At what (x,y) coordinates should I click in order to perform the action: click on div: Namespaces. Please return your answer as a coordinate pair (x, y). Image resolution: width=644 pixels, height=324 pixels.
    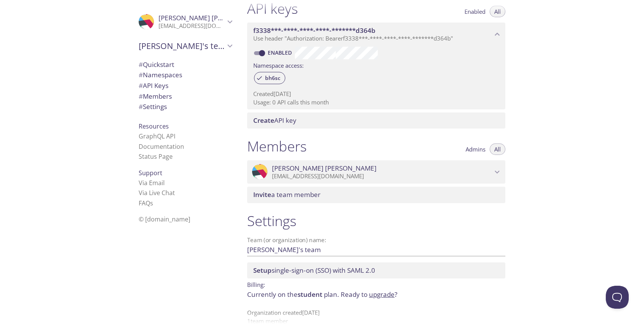
    Looking at the image, I should click on (185, 75).